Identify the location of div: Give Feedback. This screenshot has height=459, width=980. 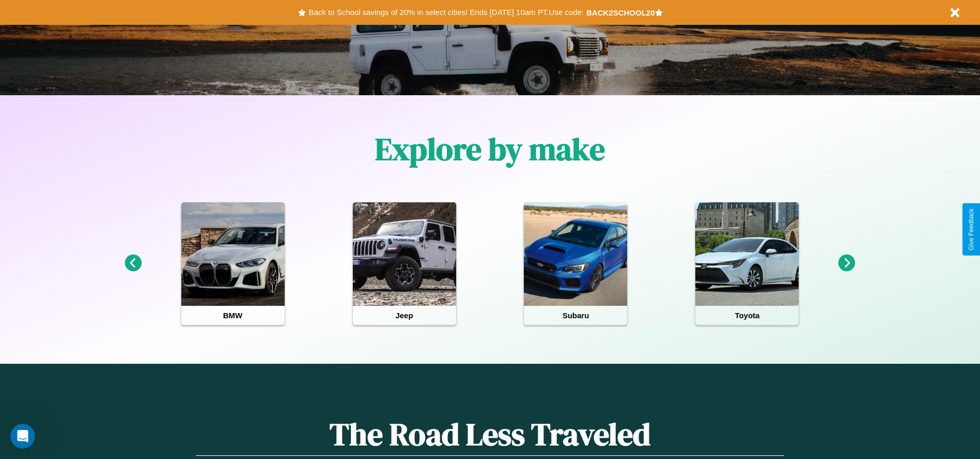
(971, 229).